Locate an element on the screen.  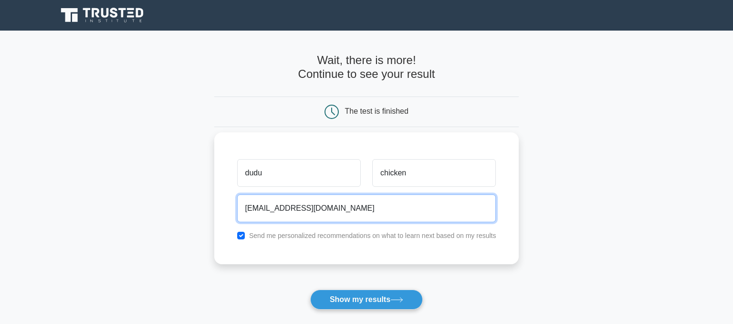
button: Show my results is located at coordinates (367, 299).